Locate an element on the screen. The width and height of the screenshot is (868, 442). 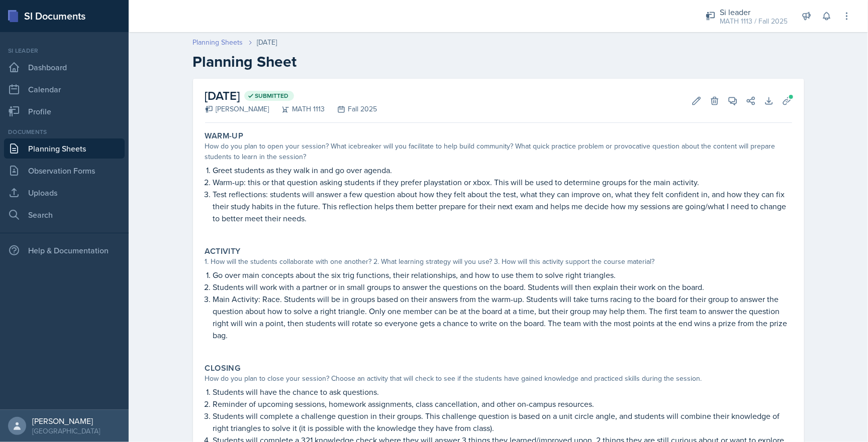
a: Dashboard is located at coordinates (64, 68).